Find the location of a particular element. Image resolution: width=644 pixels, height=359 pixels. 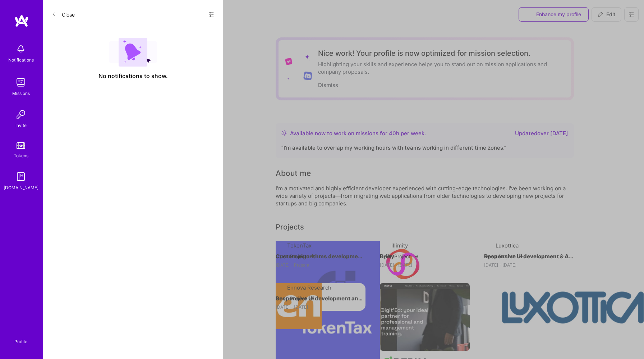

div: Tokens is located at coordinates (21, 155).